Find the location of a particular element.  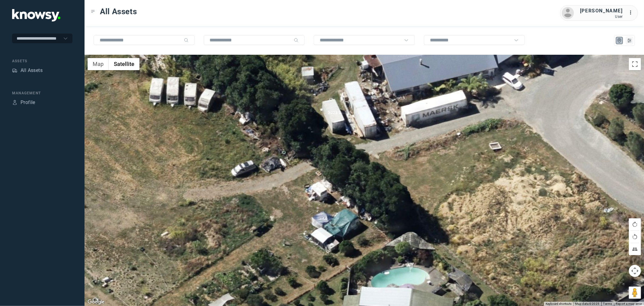

div: Management is located at coordinates (42, 93).